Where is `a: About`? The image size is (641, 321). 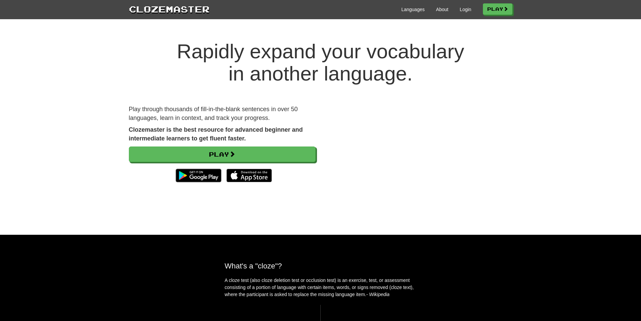 a: About is located at coordinates (442, 9).